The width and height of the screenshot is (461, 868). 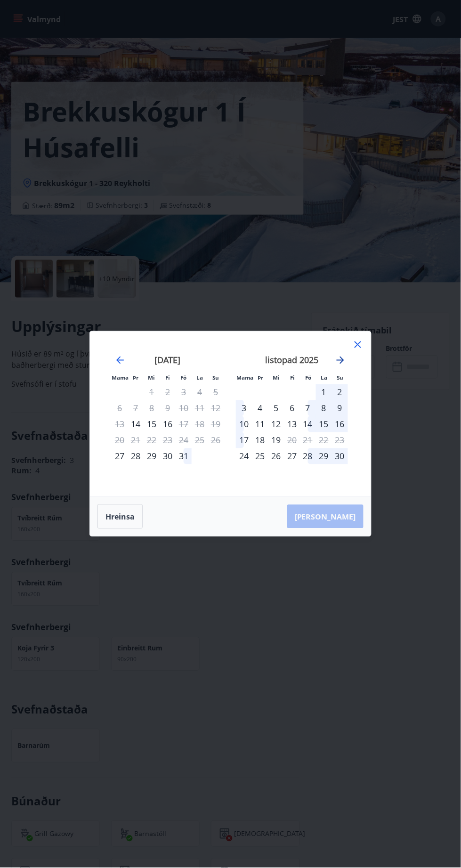 I want to click on button: Hreinsa, so click(x=120, y=517).